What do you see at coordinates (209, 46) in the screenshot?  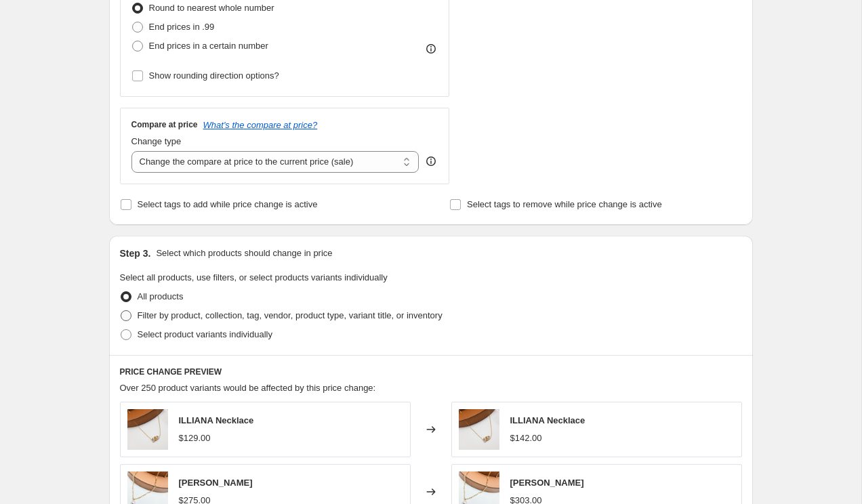 I see `span: End prices in a certain number` at bounding box center [209, 46].